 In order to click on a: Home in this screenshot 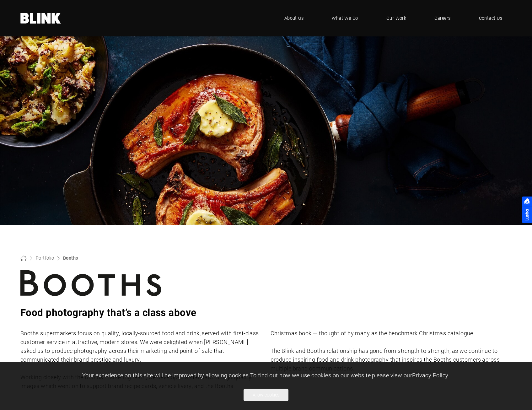, I will do `click(41, 18)`.